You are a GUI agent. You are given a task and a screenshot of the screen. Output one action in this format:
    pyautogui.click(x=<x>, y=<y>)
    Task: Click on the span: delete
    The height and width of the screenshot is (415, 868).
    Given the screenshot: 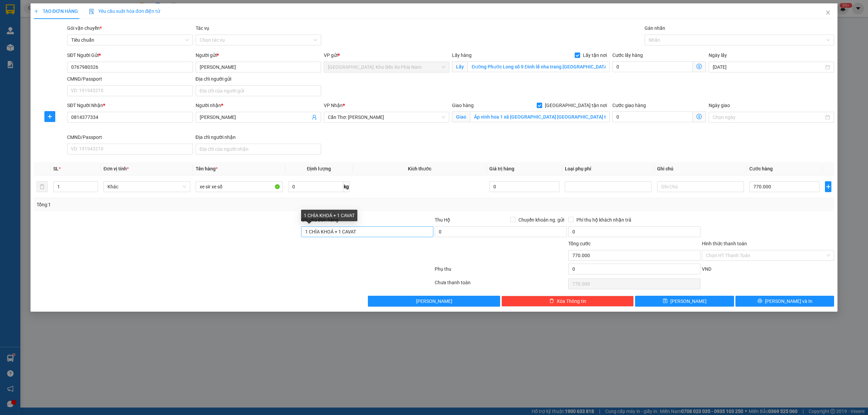 What is the action you would take?
    pyautogui.click(x=551, y=301)
    